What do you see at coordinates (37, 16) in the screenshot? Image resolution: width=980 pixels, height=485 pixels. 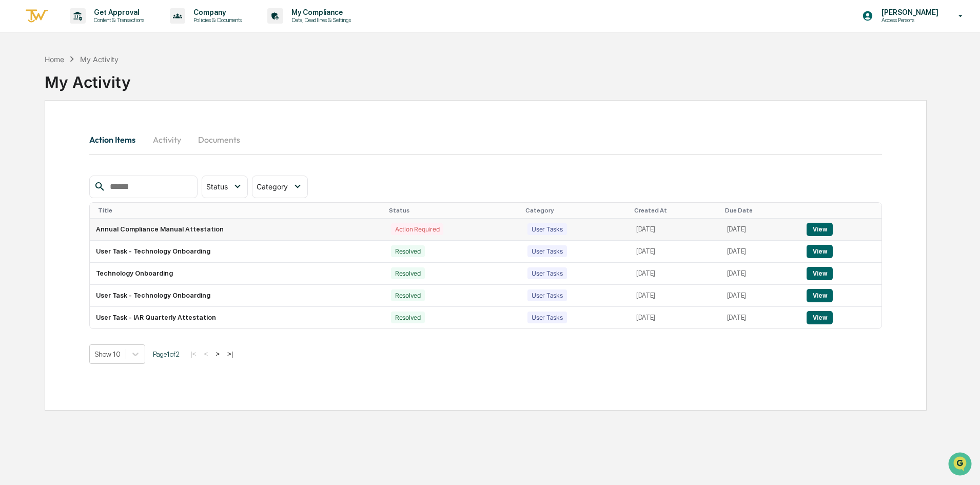 I see `img: logo` at bounding box center [37, 16].